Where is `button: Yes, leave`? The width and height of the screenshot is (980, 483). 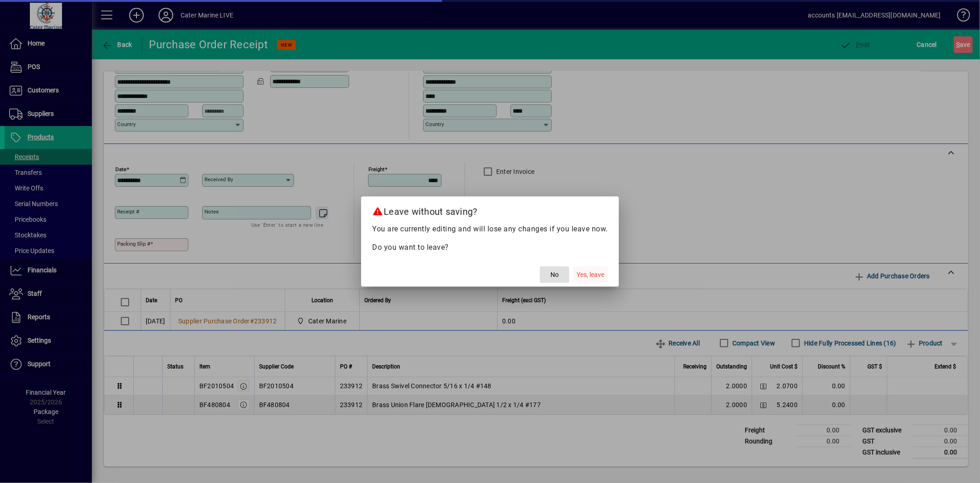 button: Yes, leave is located at coordinates (590, 274).